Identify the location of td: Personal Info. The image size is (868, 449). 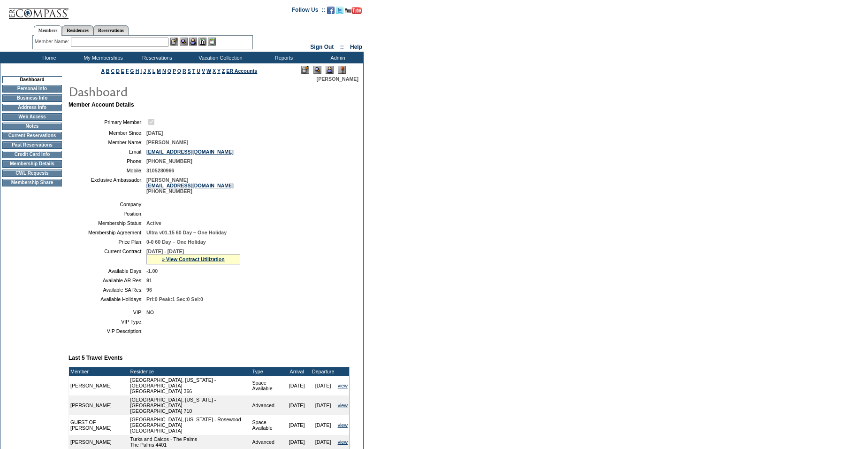
(32, 89).